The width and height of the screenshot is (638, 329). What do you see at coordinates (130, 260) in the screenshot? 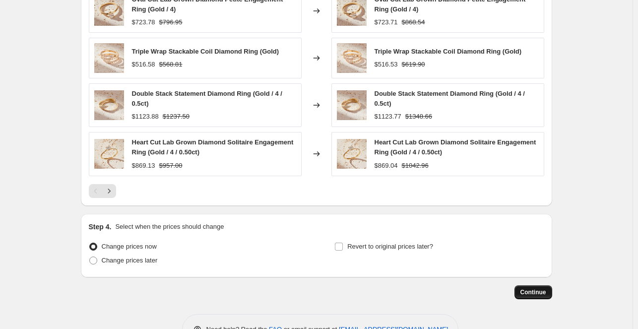
I see `span: Change prices later` at bounding box center [130, 260].